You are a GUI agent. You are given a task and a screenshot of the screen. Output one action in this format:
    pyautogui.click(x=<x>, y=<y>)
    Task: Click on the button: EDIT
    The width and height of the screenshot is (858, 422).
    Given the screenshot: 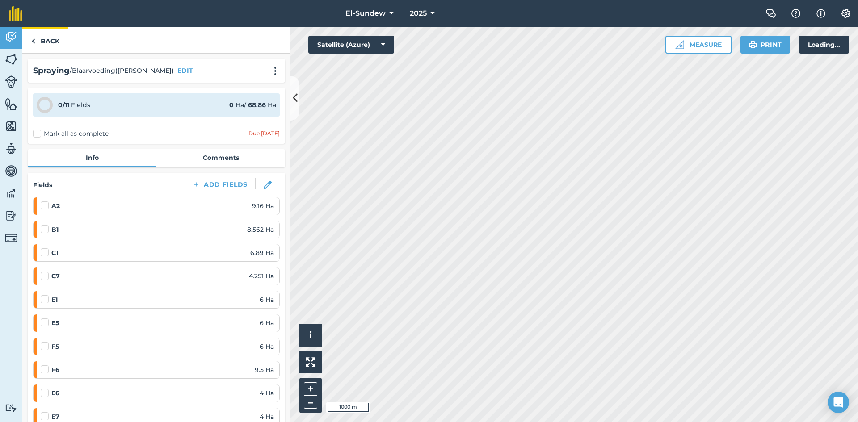 What is the action you would take?
    pyautogui.click(x=185, y=71)
    